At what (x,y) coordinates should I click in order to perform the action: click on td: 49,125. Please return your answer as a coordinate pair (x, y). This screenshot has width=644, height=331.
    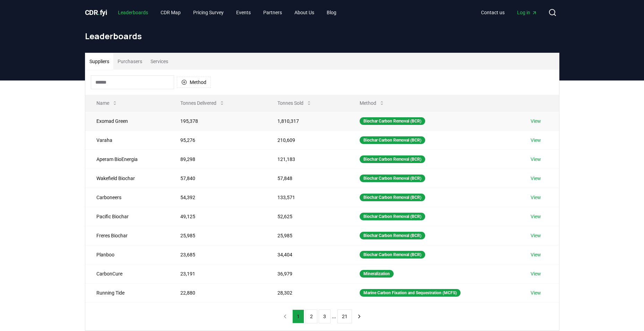
    Looking at the image, I should click on (217, 216).